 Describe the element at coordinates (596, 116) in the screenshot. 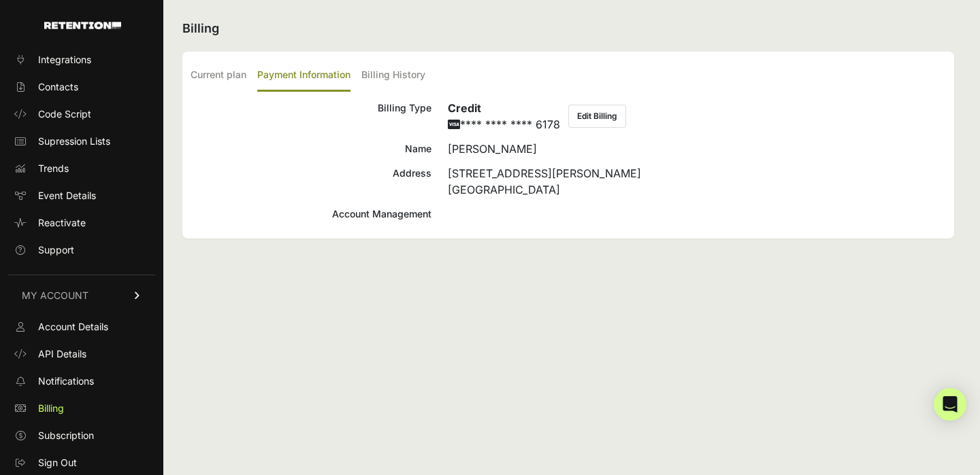

I see `button: Edit Billing` at that location.